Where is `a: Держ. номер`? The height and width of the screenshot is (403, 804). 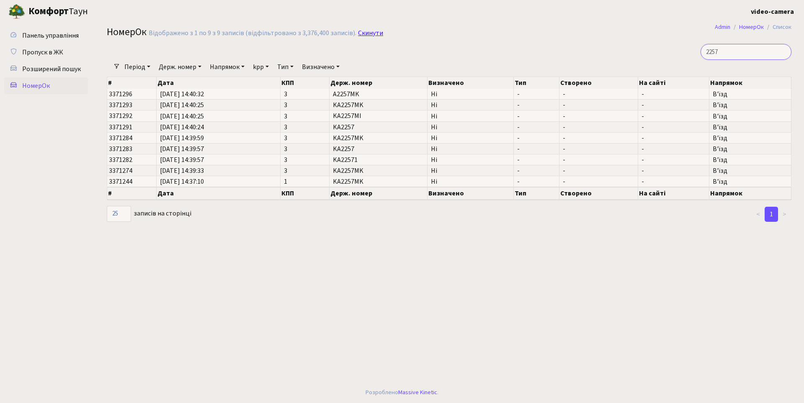
a: Держ. номер is located at coordinates (180, 67).